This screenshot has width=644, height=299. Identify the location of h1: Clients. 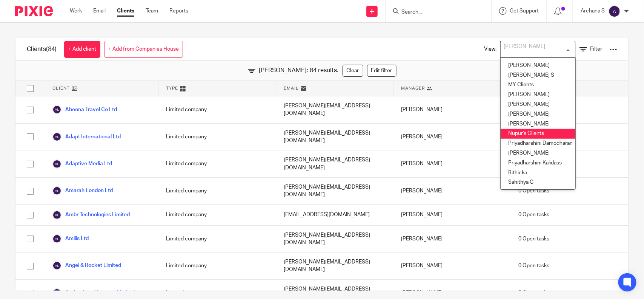
(41, 49).